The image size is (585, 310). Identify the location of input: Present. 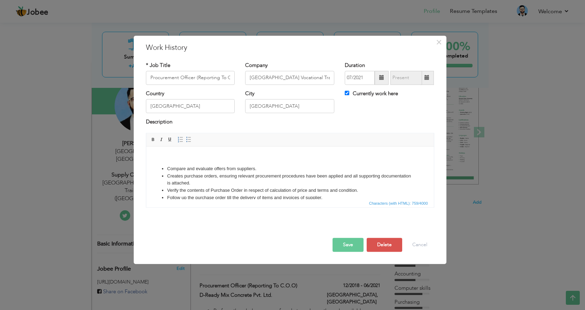
(406, 78).